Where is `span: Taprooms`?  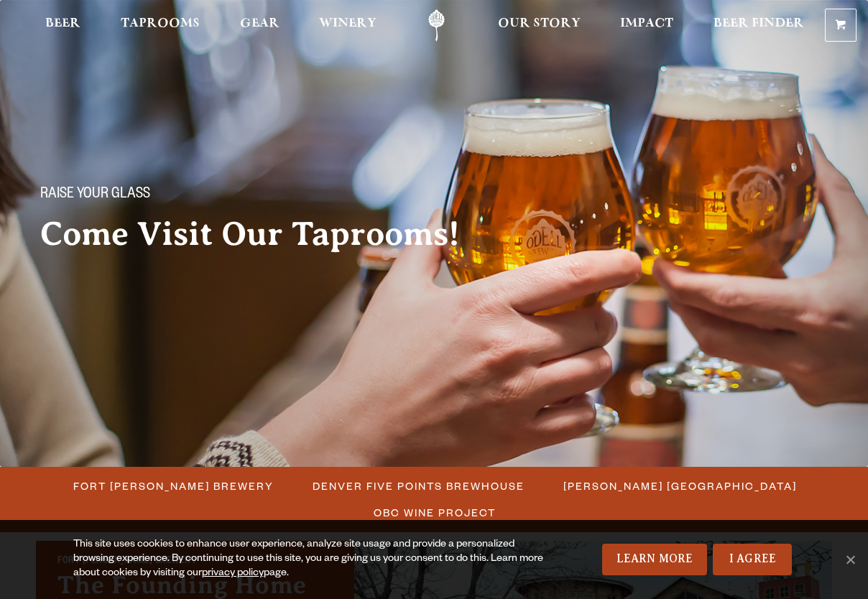
span: Taprooms is located at coordinates (160, 24).